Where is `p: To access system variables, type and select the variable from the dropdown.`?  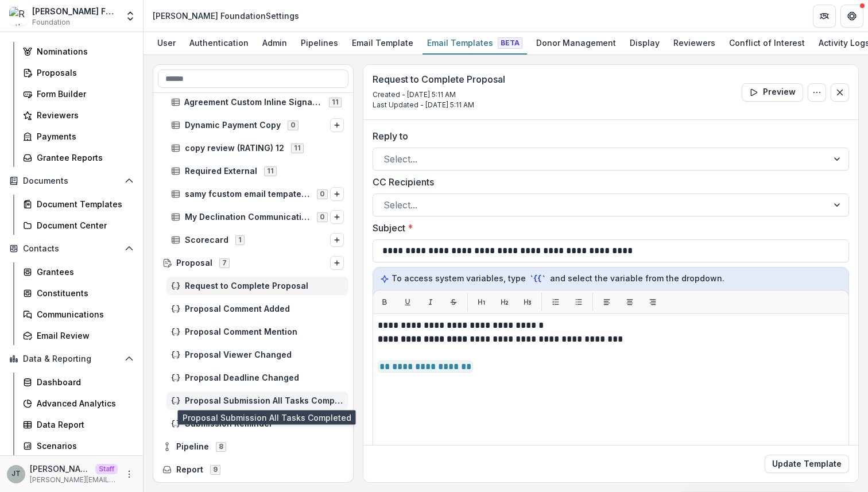 p: To access system variables, type and select the variable from the dropdown. is located at coordinates (610, 278).